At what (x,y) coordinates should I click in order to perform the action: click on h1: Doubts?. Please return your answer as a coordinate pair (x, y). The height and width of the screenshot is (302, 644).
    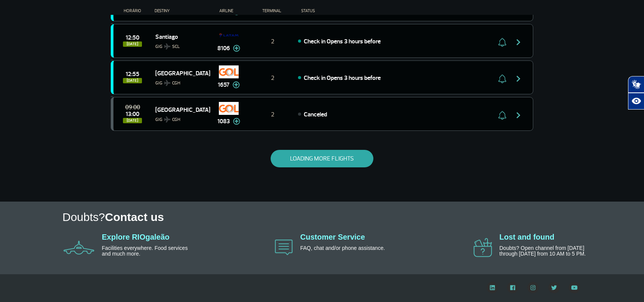
    Looking at the image, I should click on (353, 217).